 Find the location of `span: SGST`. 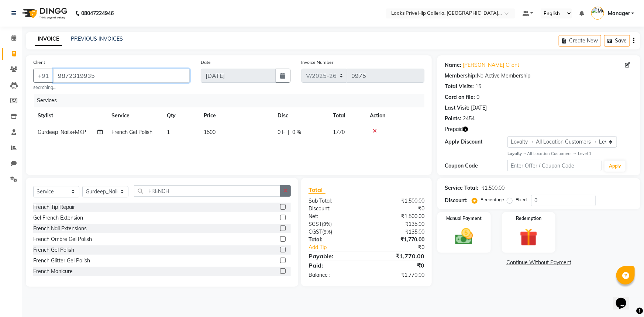

span: SGST is located at coordinates (315, 224).